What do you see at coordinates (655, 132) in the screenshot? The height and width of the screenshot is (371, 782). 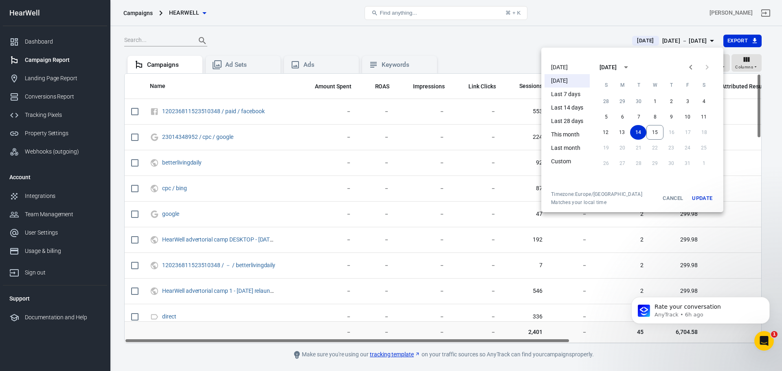 I see `button: 15` at bounding box center [655, 132].